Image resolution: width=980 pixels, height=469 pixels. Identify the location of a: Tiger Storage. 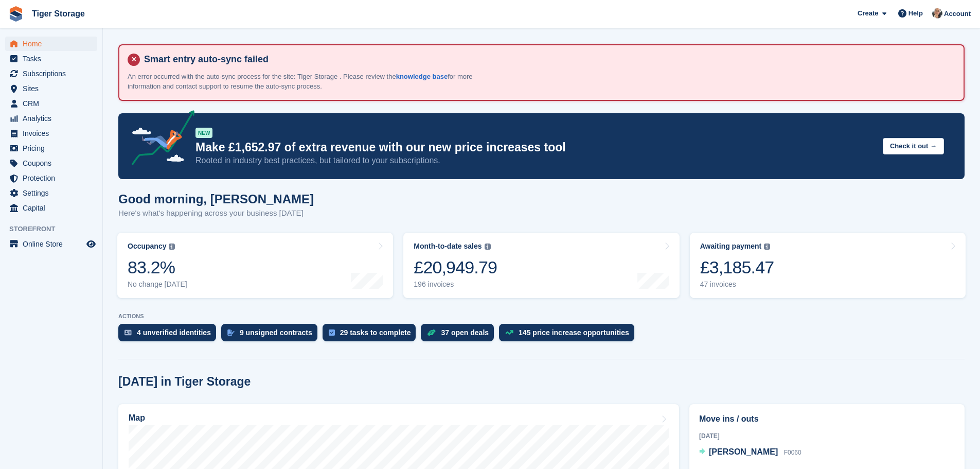
(58, 13).